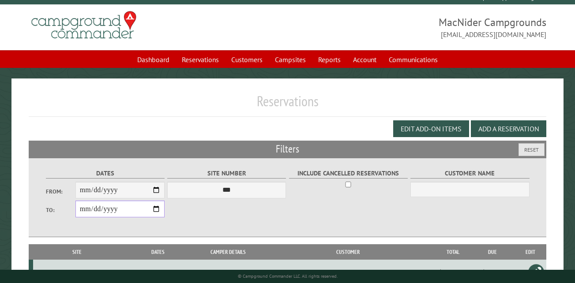 This screenshot has height=283, width=575. I want to click on label: To:, so click(60, 210).